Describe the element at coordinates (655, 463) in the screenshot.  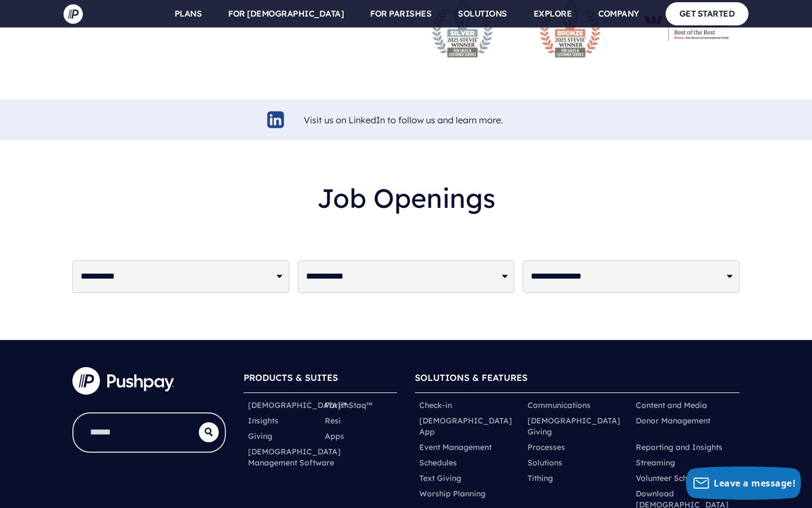
I see `a: Streaming` at that location.